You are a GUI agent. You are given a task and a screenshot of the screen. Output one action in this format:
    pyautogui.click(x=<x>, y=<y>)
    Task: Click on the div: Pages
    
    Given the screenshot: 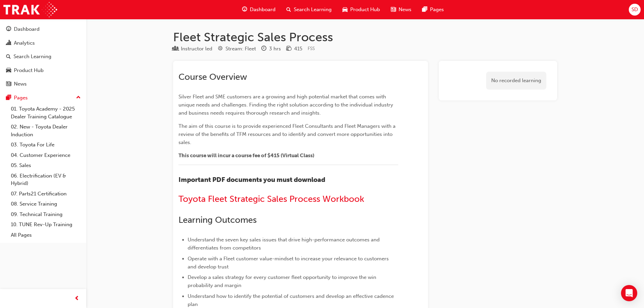 What is the action you would take?
    pyautogui.click(x=21, y=98)
    